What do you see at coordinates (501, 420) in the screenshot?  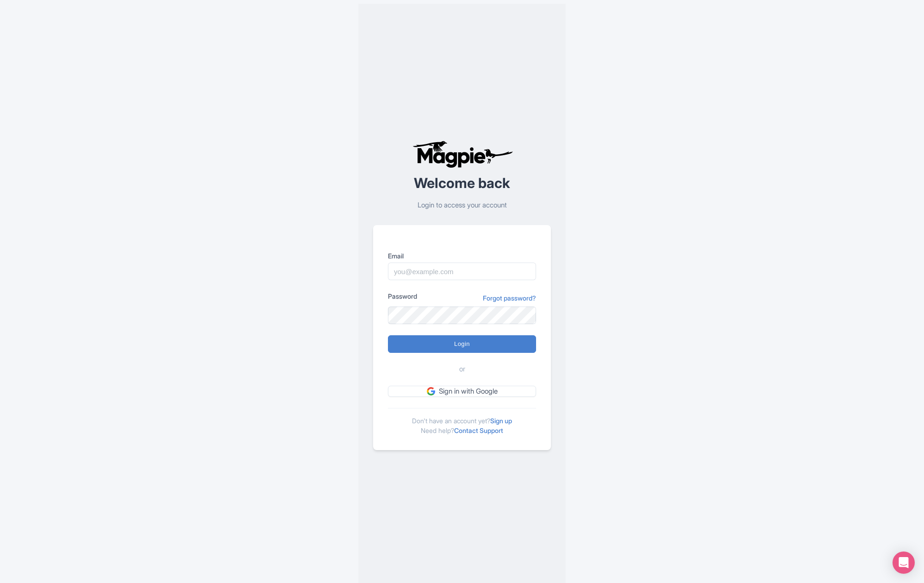 I see `a: Sign up` at bounding box center [501, 420].